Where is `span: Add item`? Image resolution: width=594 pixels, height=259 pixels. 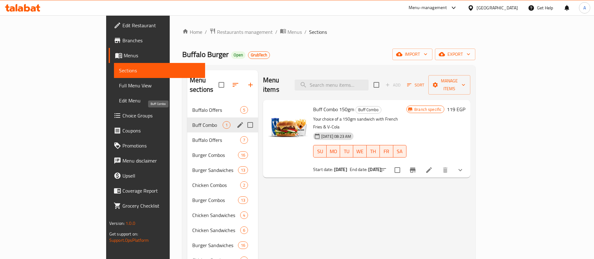
span: Add item is located at coordinates (393, 85).